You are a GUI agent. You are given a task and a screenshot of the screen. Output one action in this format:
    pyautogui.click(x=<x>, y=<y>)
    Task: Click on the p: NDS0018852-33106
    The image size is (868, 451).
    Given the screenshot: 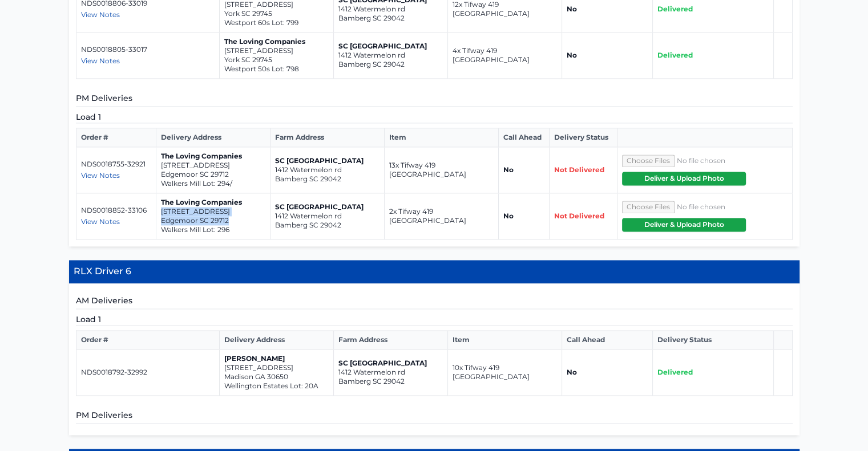 What is the action you would take?
    pyautogui.click(x=116, y=211)
    